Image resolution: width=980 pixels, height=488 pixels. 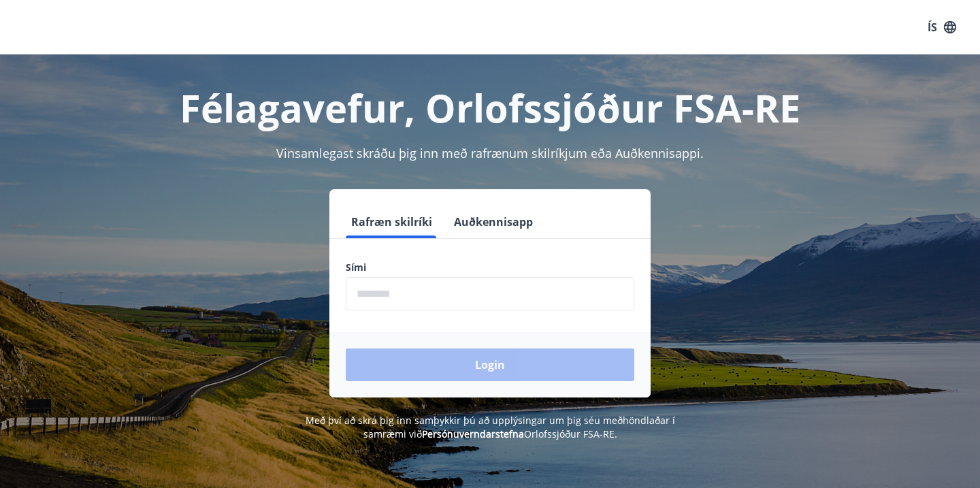 I want to click on a: Persónuverndarstefna, so click(x=473, y=434).